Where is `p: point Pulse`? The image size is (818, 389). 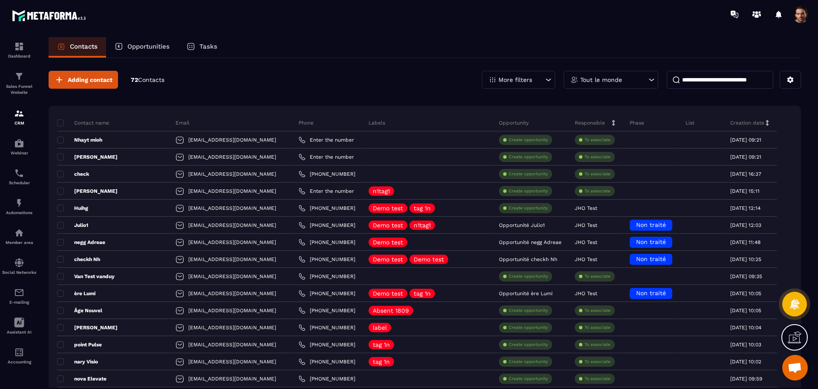
p: point Pulse is located at coordinates (79, 344).